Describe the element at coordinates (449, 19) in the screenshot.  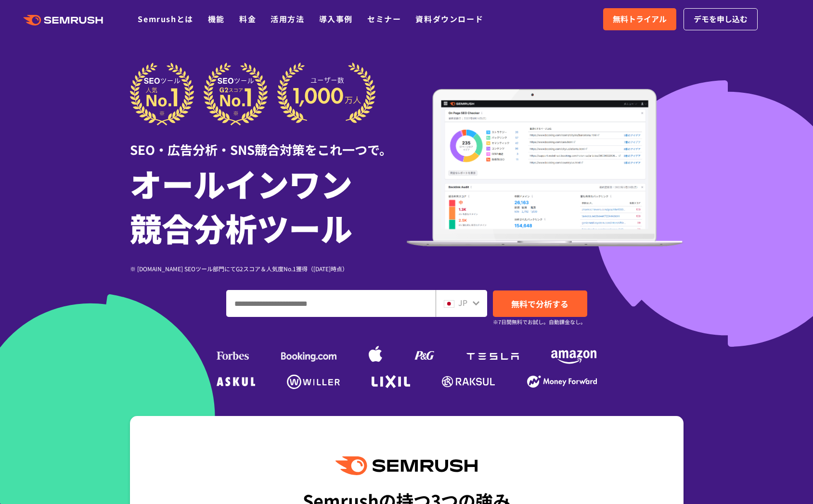
I see `a: 資料ダウンロード` at that location.